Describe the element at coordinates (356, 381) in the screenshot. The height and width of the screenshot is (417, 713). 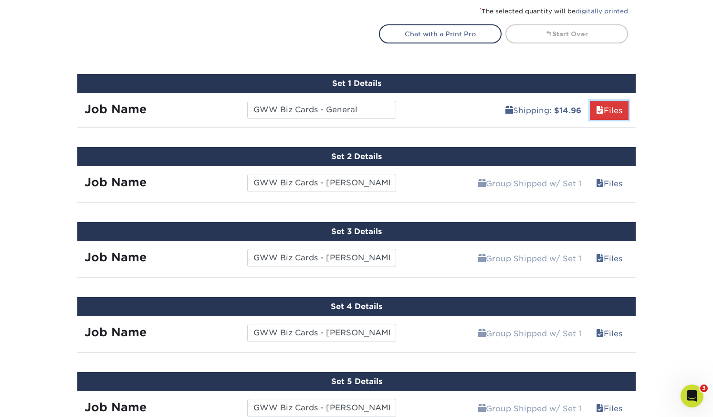
I see `div: Set 5 Details` at that location.